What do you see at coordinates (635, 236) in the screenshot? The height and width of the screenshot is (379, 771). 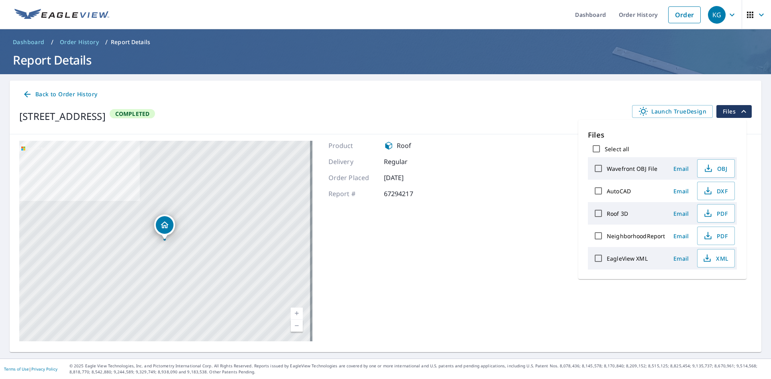 I see `label: NeighborhoodReport` at bounding box center [635, 236].